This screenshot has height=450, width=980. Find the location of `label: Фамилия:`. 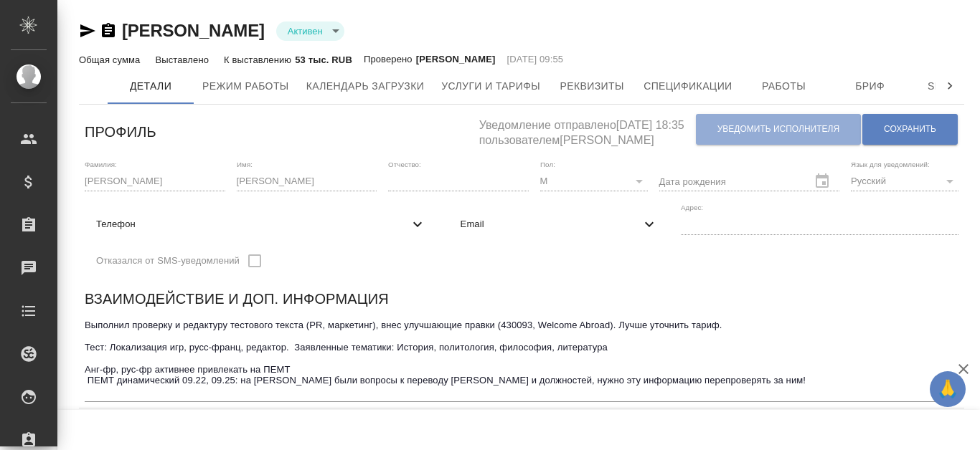

label: Фамилия: is located at coordinates (100, 164).